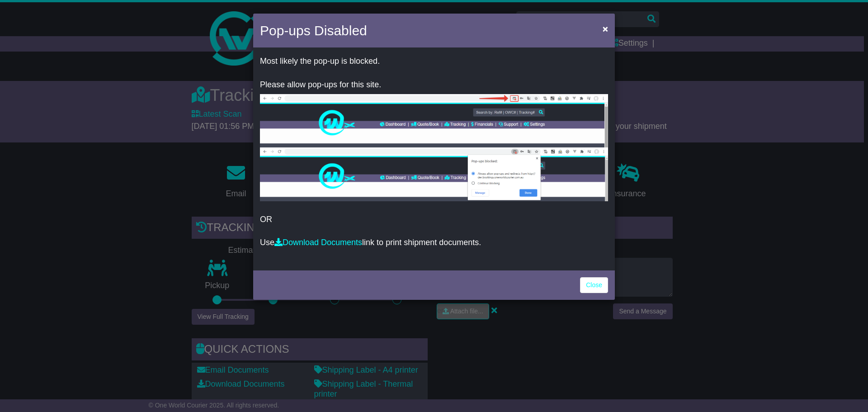 This screenshot has width=868, height=412. What do you see at coordinates (434, 174) in the screenshot?
I see `img: allow-popup-2.png` at bounding box center [434, 174].